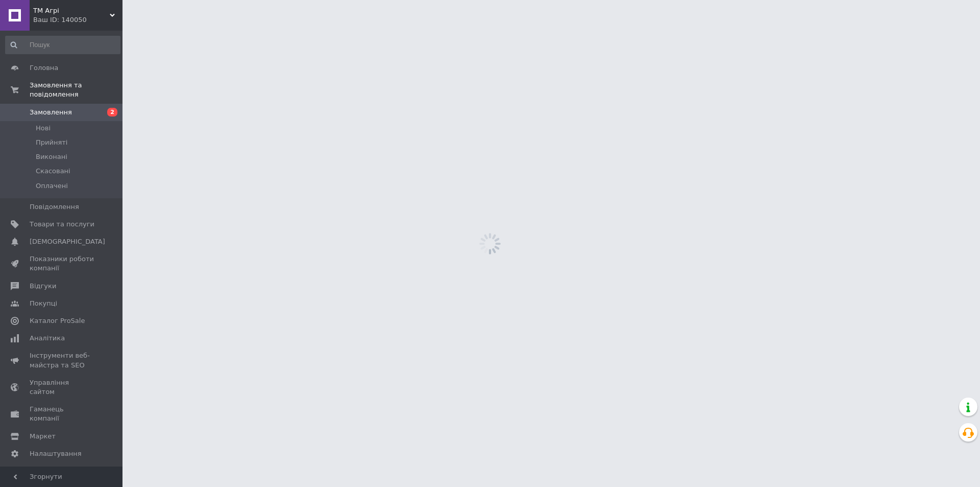 This screenshot has width=980, height=487. What do you see at coordinates (56, 454) in the screenshot?
I see `span: Налаштування` at bounding box center [56, 454].